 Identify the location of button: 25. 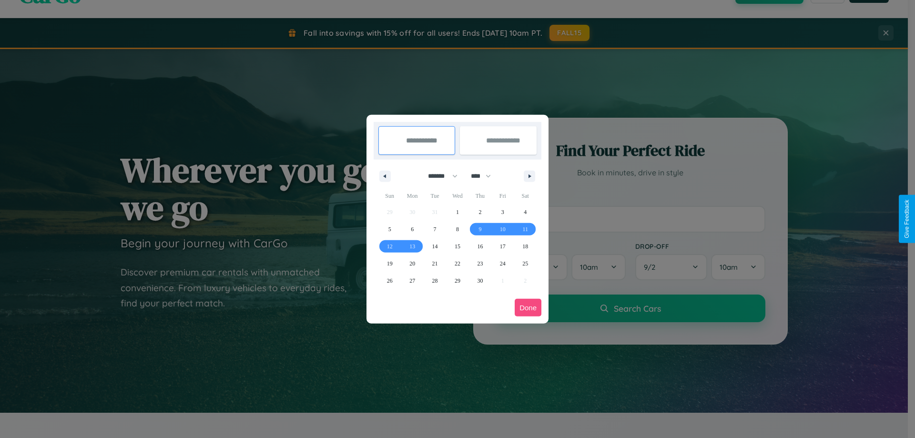
(525, 264).